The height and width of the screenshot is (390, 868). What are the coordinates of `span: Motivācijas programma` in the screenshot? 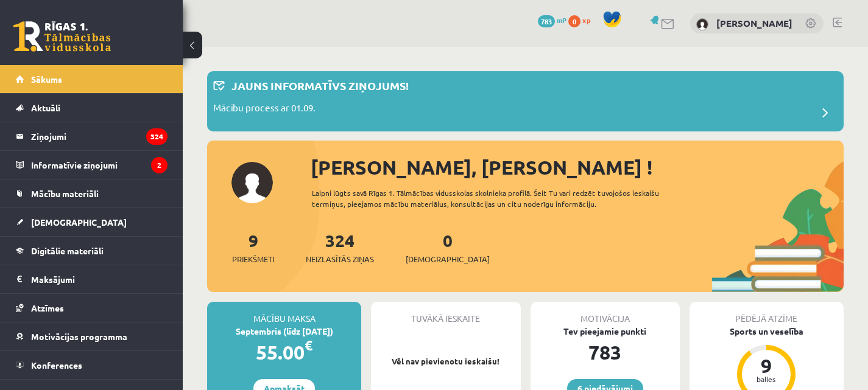 It's located at (80, 337).